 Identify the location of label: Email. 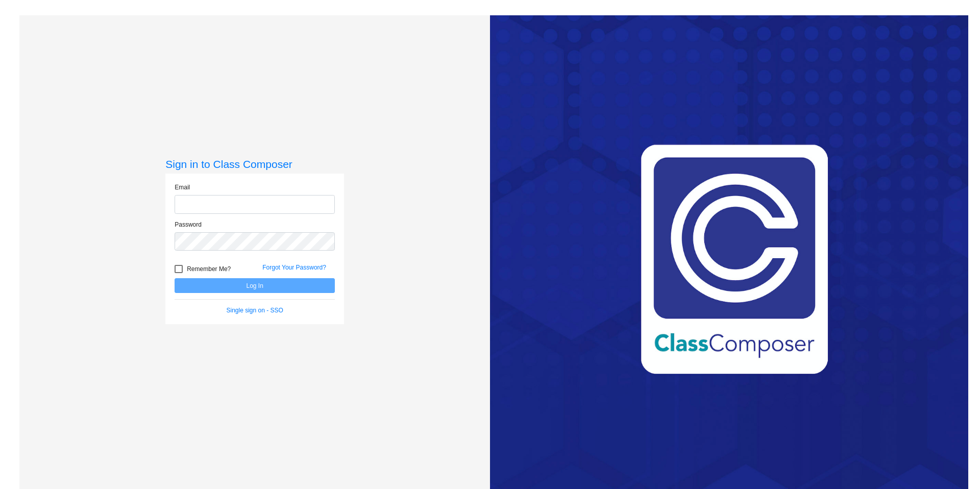
(182, 187).